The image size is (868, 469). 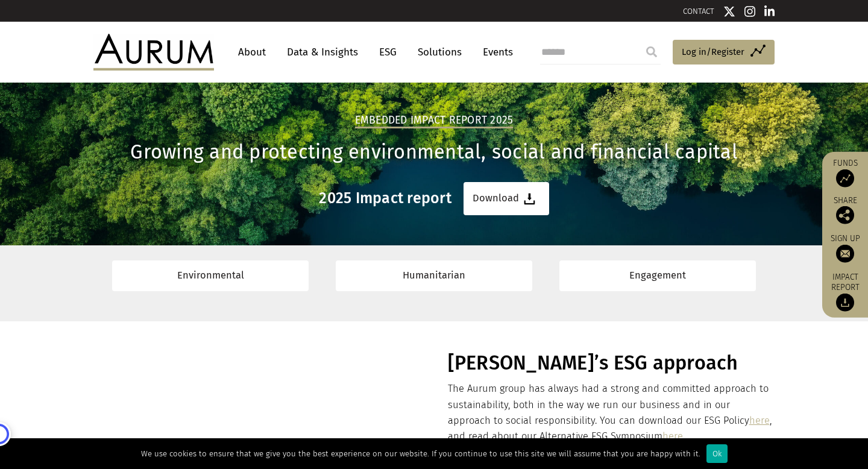 What do you see at coordinates (845, 216) in the screenshot?
I see `img: Share this post` at bounding box center [845, 216].